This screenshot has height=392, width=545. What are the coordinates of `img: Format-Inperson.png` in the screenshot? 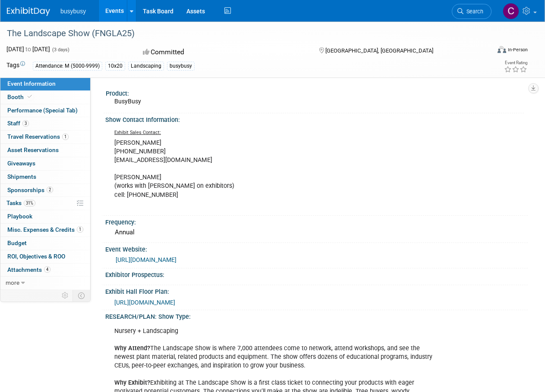 It's located at (502, 50).